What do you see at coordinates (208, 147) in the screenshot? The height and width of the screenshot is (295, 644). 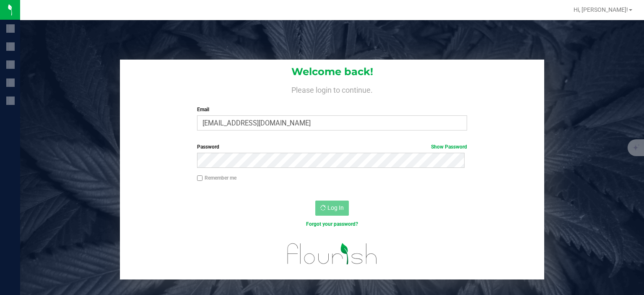 I see `span: Password` at bounding box center [208, 147].